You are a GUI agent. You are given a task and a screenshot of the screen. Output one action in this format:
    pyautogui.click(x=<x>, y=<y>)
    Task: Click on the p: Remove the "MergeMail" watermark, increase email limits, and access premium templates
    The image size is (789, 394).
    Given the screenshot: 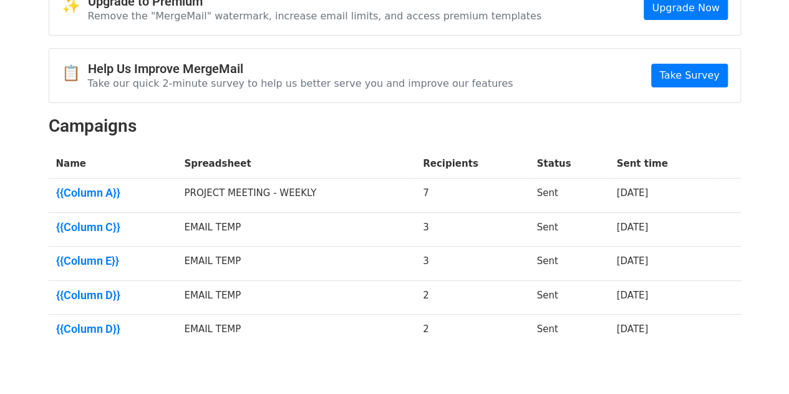 What is the action you would take?
    pyautogui.click(x=315, y=16)
    